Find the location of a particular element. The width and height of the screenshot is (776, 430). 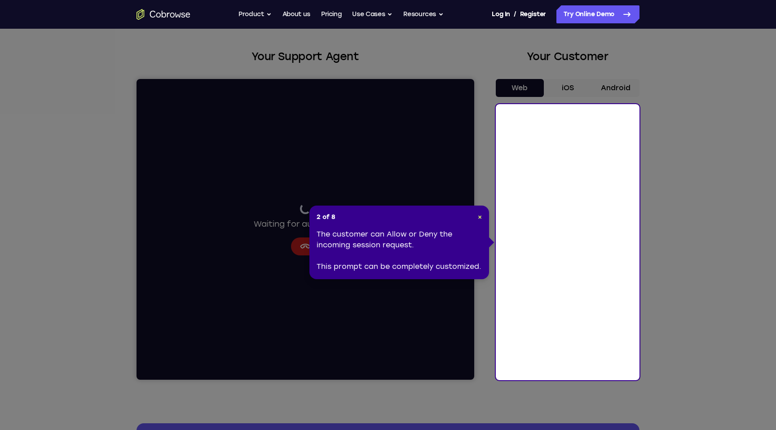

div: The customer can Allow or Deny the incoming session request. This prompt can be completely custom... is located at coordinates (399, 251).